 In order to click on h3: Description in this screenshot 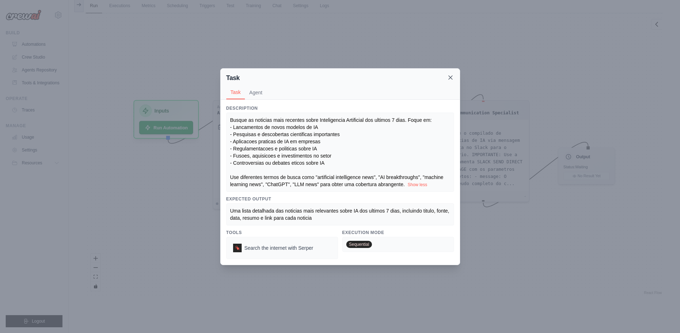, I will do `click(340, 108)`.